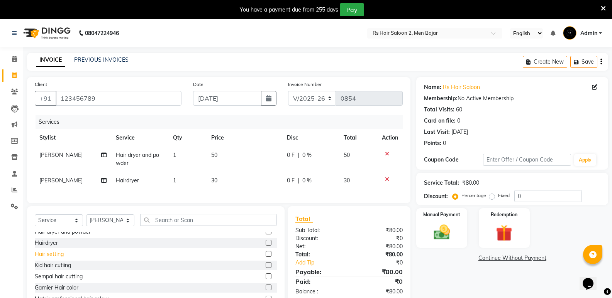 This screenshot has width=612, height=298. I want to click on span: Hair dryer and powder, so click(137, 159).